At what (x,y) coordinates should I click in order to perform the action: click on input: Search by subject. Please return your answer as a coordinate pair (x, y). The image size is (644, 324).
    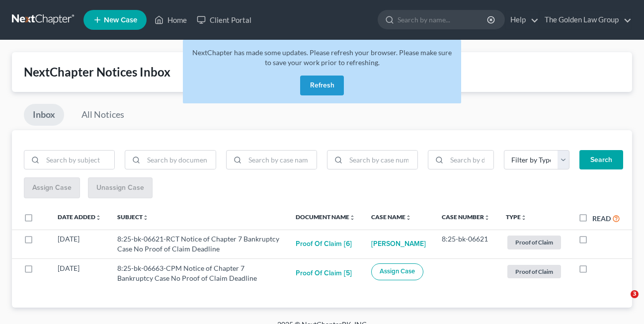
    Looking at the image, I should click on (78, 160).